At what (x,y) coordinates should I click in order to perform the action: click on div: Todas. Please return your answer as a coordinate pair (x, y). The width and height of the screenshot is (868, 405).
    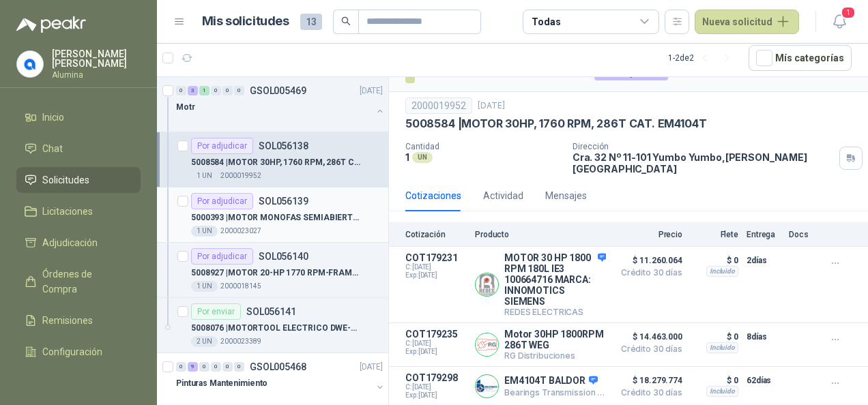
    Looking at the image, I should click on (546, 21).